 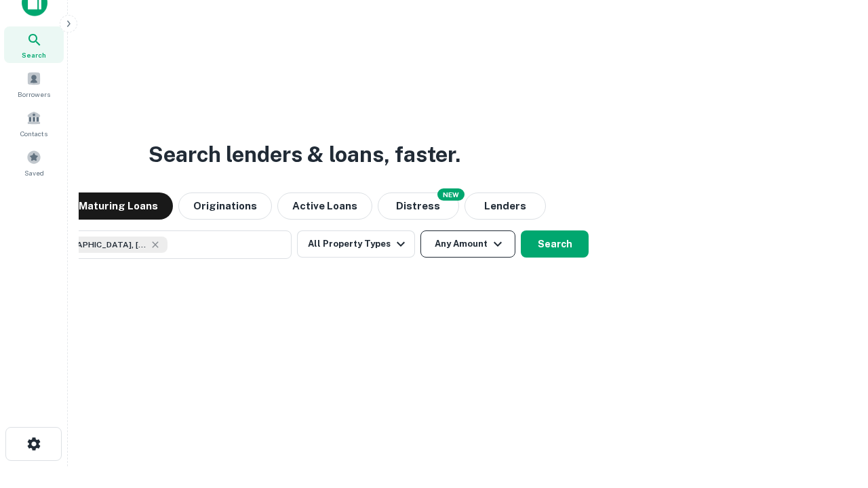 I want to click on button: Originations, so click(x=225, y=206).